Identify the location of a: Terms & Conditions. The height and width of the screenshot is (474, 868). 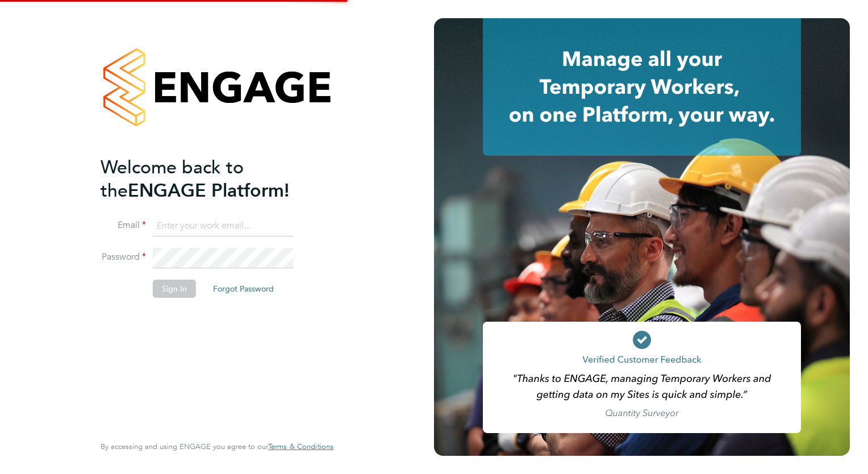
(300, 447).